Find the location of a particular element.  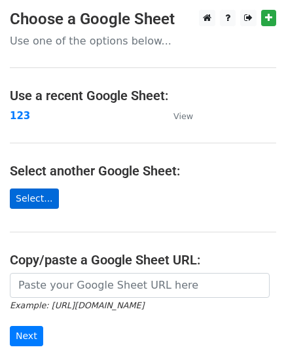

div: Chat Widget is located at coordinates (253, 329).